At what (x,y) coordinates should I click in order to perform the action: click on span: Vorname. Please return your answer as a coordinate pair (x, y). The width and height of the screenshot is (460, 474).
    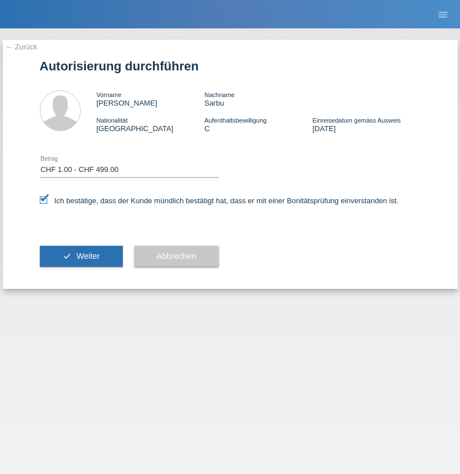
    Looking at the image, I should click on (109, 95).